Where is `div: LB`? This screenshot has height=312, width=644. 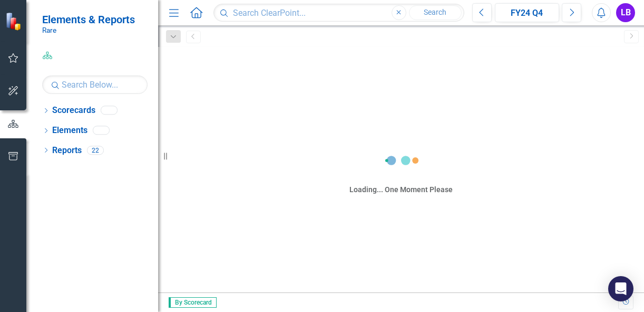 div: LB is located at coordinates (626, 13).